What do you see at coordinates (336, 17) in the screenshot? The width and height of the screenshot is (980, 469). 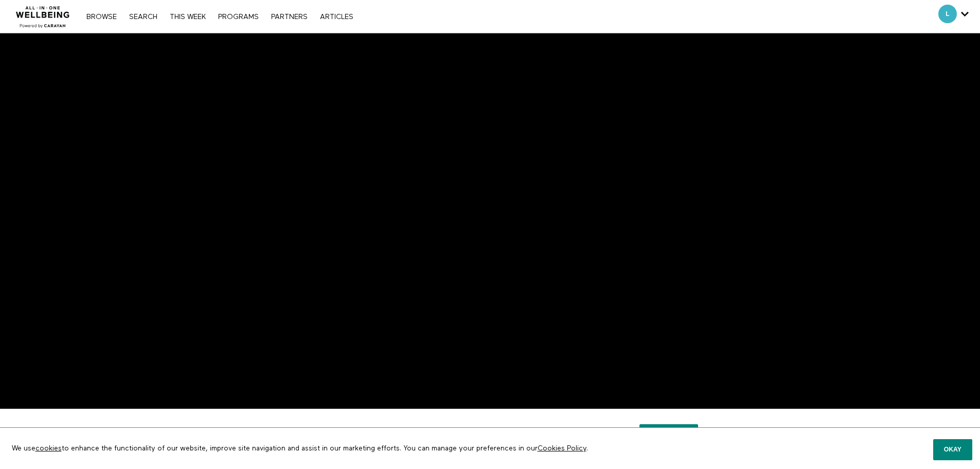 I see `a: ARTICLES` at bounding box center [336, 17].